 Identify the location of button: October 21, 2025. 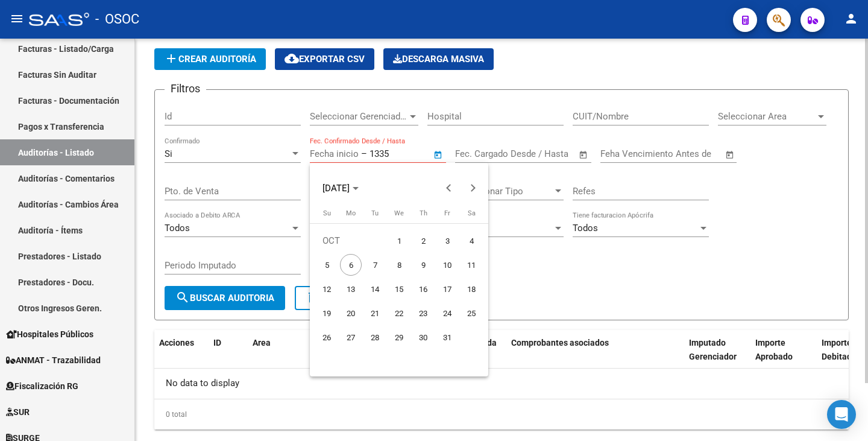
(375, 313).